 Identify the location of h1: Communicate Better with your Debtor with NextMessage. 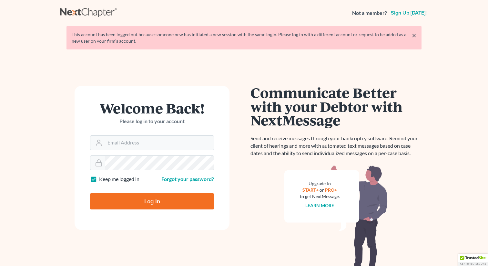
(336, 106).